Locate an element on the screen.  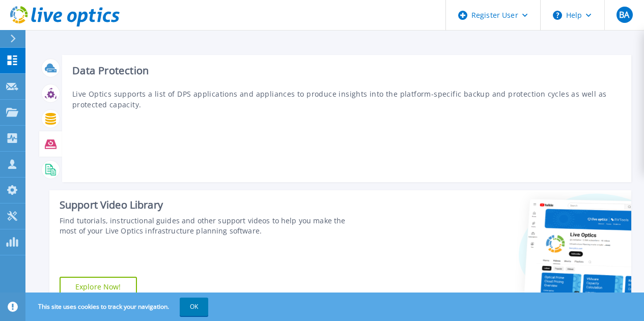
button: OK is located at coordinates (194, 307).